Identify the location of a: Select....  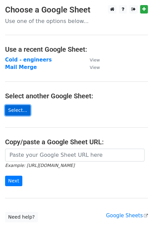
(18, 110).